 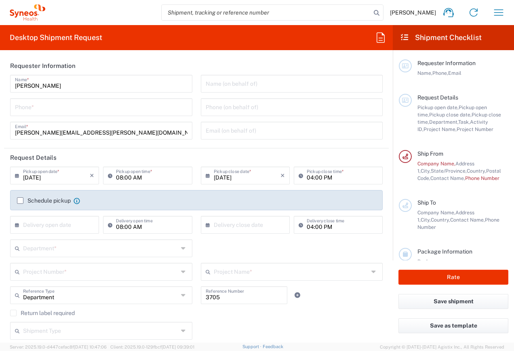 What do you see at coordinates (253, 346) in the screenshot?
I see `a: Support` at bounding box center [253, 346].